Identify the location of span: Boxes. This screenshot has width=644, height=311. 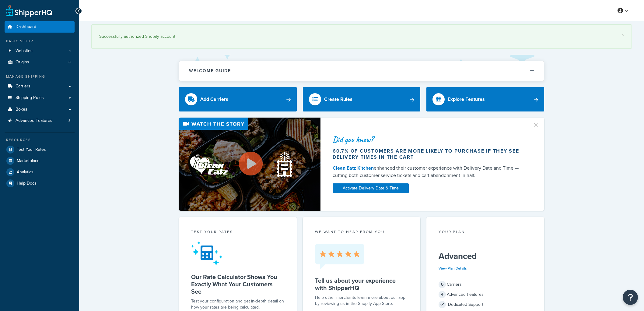
(21, 109).